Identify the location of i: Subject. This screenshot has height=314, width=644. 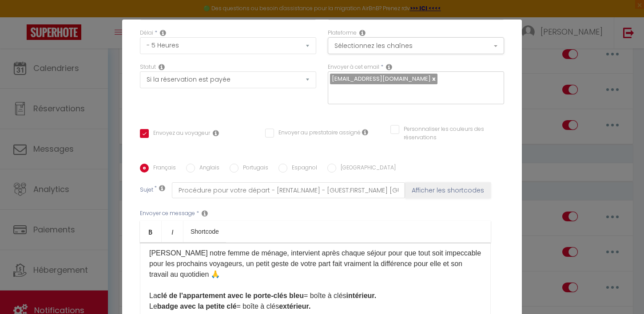
(162, 188).